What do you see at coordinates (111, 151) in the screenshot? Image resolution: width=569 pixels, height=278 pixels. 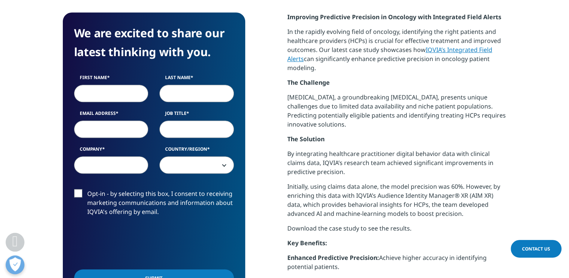 I see `label: Company` at bounding box center [111, 151].